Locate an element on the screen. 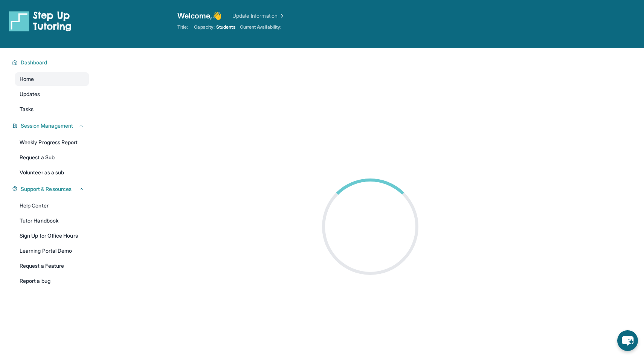 This screenshot has height=357, width=644. span: Support & Resources is located at coordinates (46, 189).